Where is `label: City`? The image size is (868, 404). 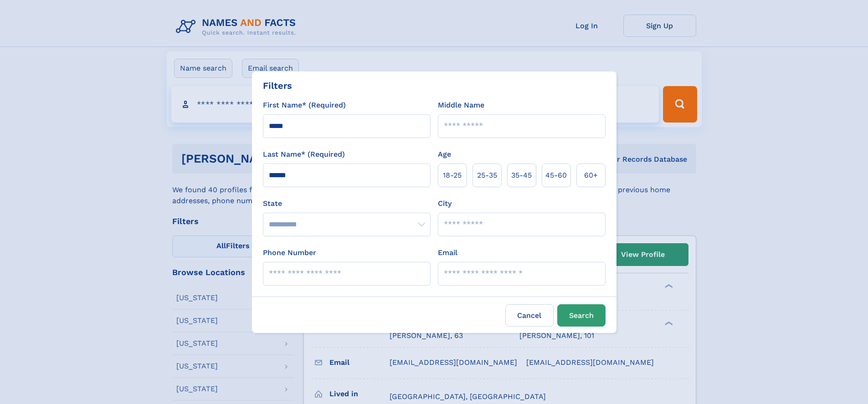 label: City is located at coordinates (445, 204).